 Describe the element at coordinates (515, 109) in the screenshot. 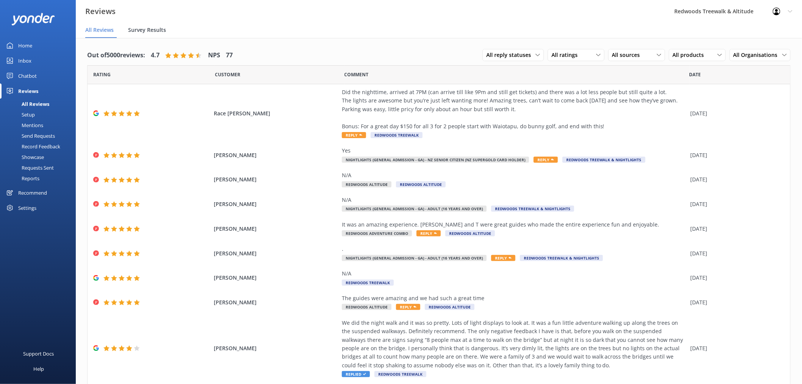

I see `div: Did the nighttime, arrived at 7PM (can arrive till like 9Pm and still get tickets) and there was ...` at that location.